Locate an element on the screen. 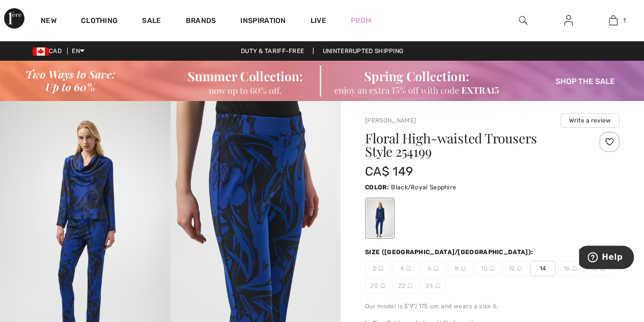 The image size is (644, 322). a: Prom is located at coordinates (361, 21).